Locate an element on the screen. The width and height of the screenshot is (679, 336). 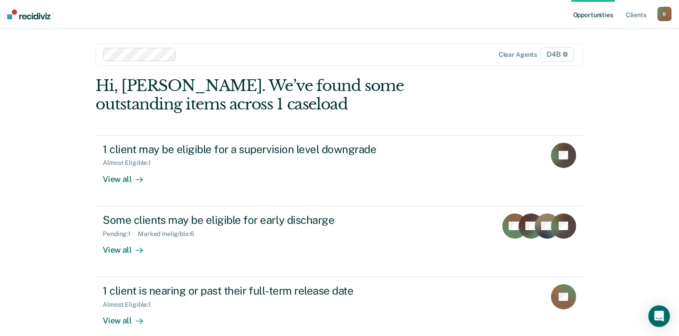
div: 1 client may be eligible for a supervision level downgrade is located at coordinates (261, 149).